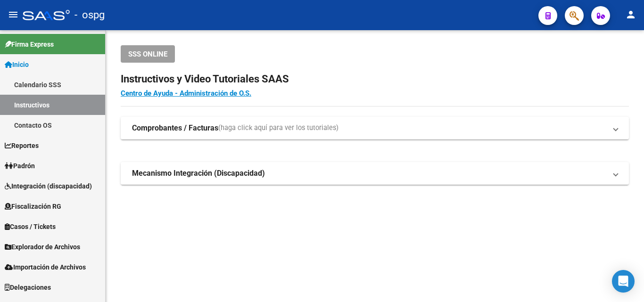 The image size is (644, 302). What do you see at coordinates (22, 146) in the screenshot?
I see `span: Reportes` at bounding box center [22, 146].